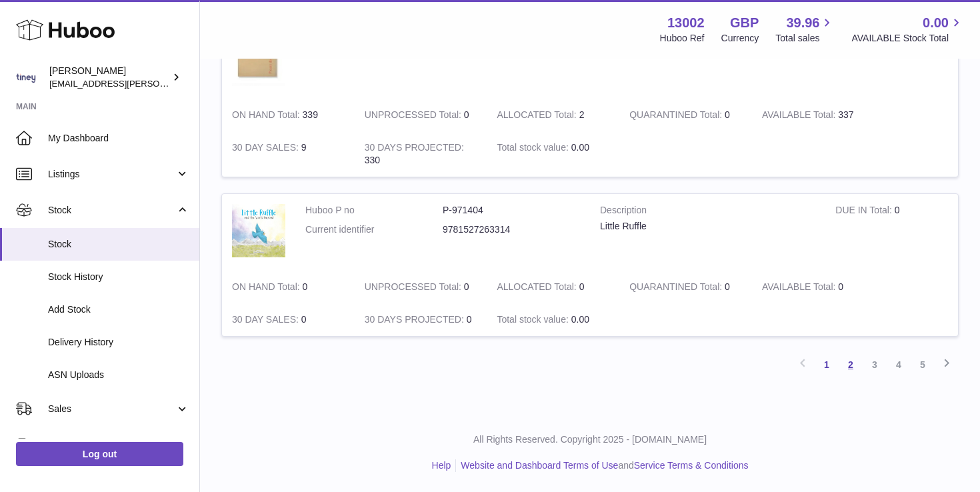 This screenshot has width=980, height=492. I want to click on span: Stock History, so click(119, 276).